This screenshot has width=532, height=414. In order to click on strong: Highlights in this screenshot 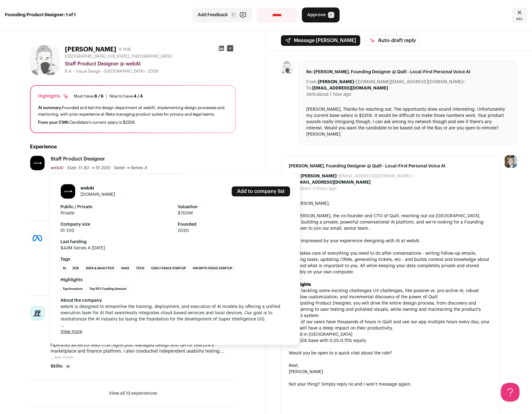, I will do `click(175, 280)`.